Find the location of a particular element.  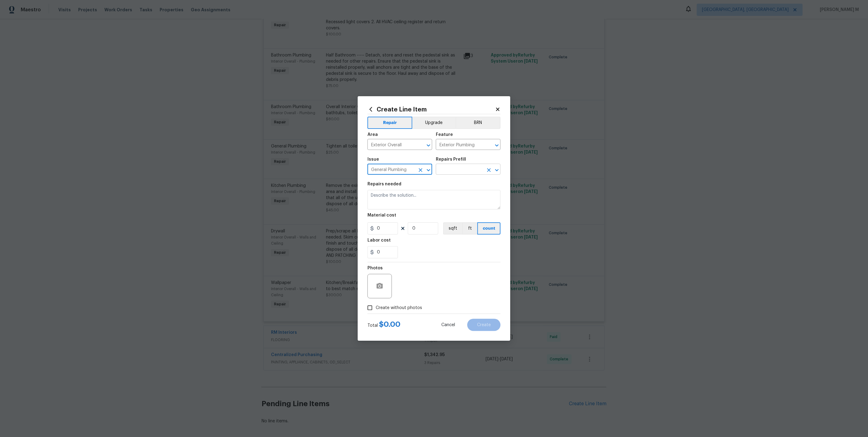

button: Create is located at coordinates (484, 325).